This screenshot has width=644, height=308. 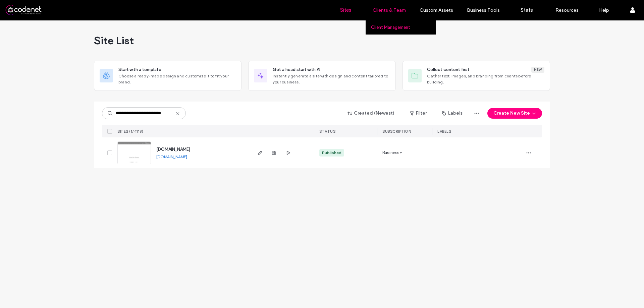 I want to click on span: SUBSCRIPTION, so click(x=396, y=131).